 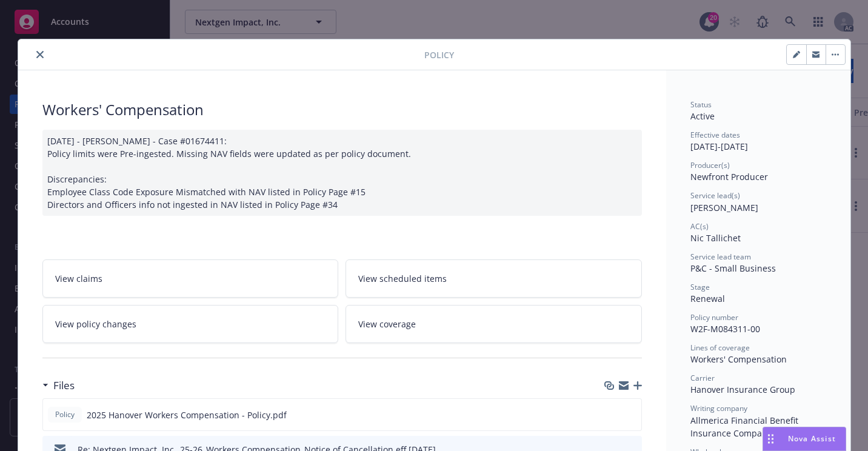 I want to click on span: Service lead(s), so click(x=715, y=195).